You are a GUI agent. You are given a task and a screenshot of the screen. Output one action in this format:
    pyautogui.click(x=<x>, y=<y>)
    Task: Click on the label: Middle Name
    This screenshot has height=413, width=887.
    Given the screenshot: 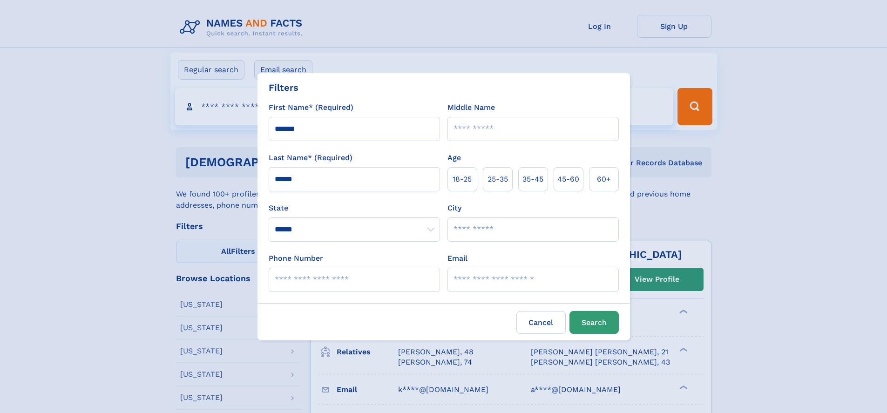 What is the action you would take?
    pyautogui.click(x=471, y=108)
    